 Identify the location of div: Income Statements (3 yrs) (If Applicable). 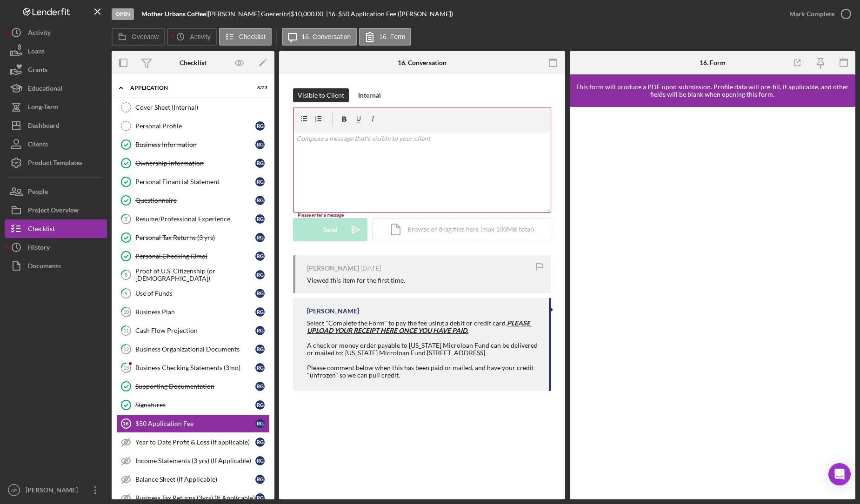
(195, 461).